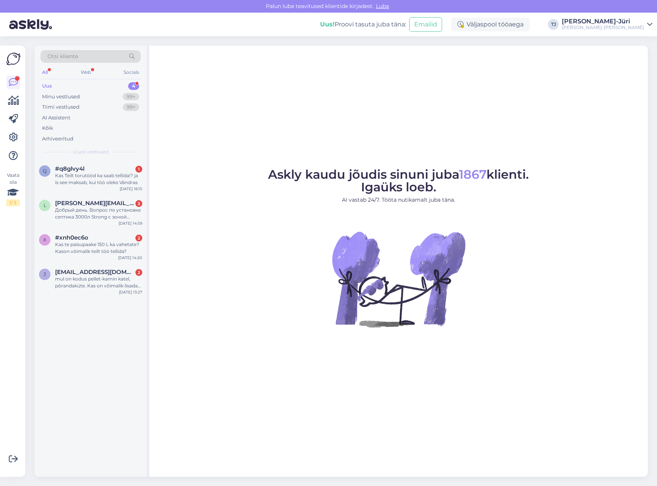 The image size is (657, 486). Describe the element at coordinates (99, 248) in the screenshot. I see `div: Kas te paisupaake 150 L ka vahetate? Kason võimalik teilt töö tellida?` at that location.